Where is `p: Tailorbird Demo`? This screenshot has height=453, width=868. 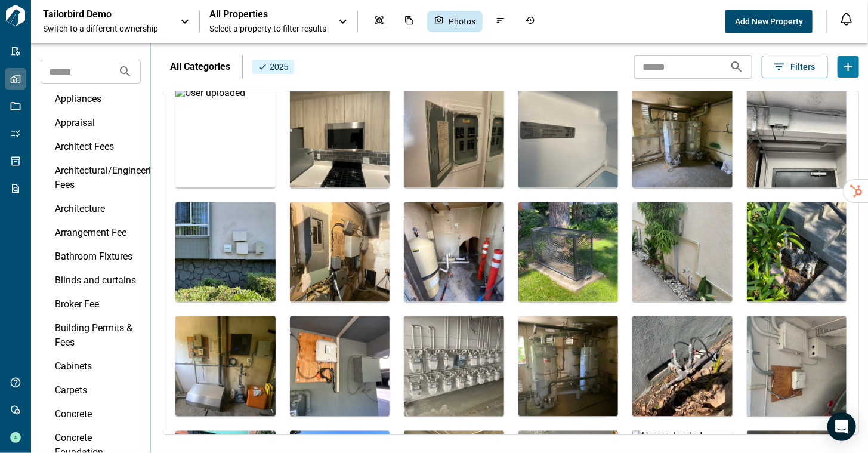
p: Tailorbird Demo is located at coordinates (97, 14).